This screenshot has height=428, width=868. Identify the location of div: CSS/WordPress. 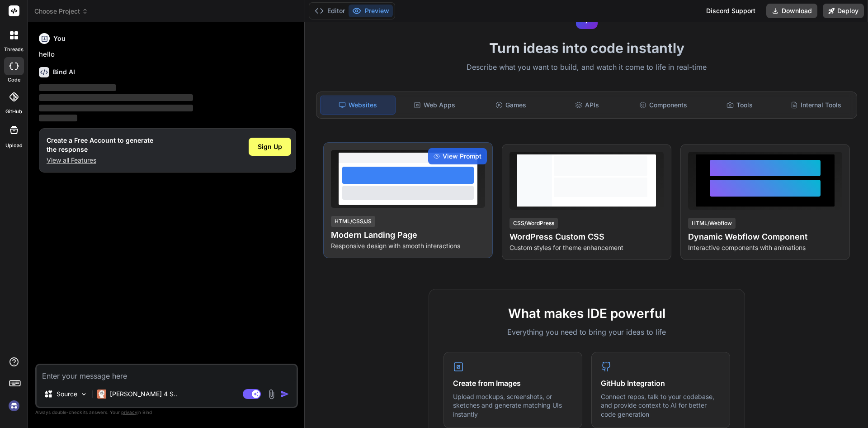
(534, 223).